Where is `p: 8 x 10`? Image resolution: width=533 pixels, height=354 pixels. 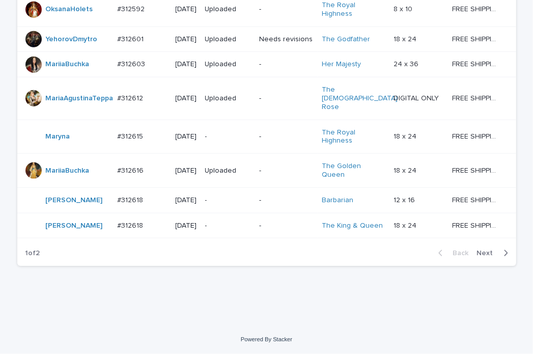
p: 8 x 10 is located at coordinates (403, 8).